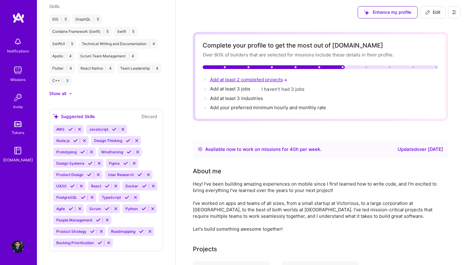  I want to click on span: Edit, so click(432, 12).